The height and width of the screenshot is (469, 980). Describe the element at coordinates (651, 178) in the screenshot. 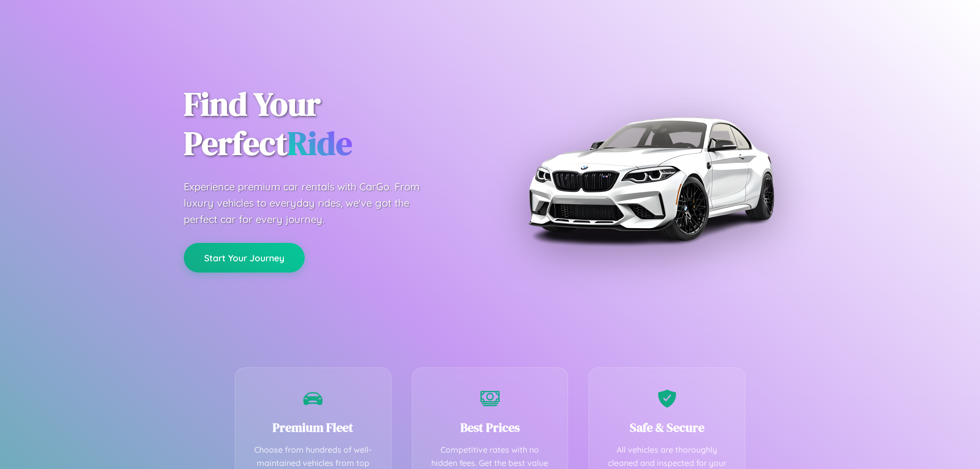

I see `img: Premium BMW car rental vehicle` at that location.